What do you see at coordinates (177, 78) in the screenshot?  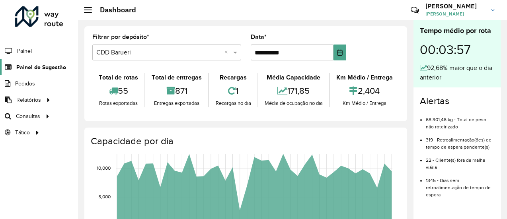 I see `div: Total de entregas` at bounding box center [177, 78].